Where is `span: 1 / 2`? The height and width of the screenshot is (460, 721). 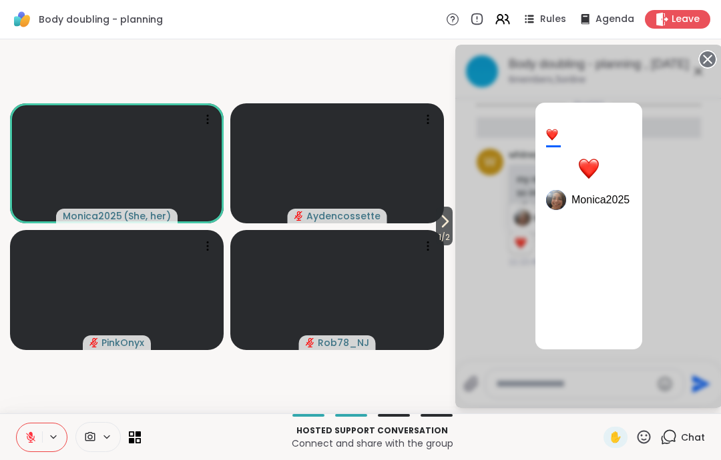 span: 1 / 2 is located at coordinates (444, 238).